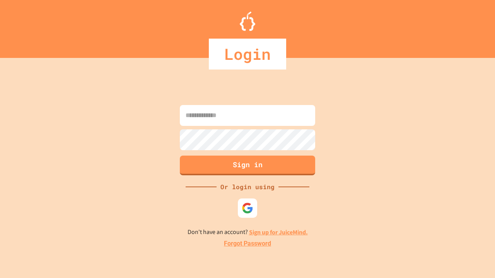 Image resolution: width=495 pixels, height=278 pixels. Describe the element at coordinates (247, 208) in the screenshot. I see `img: google-icon.svg` at that location.